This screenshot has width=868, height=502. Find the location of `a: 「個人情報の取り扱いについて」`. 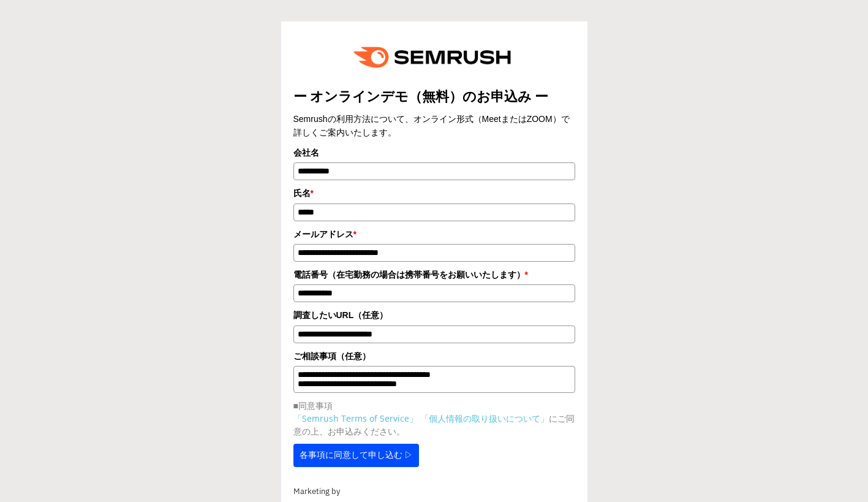

a: 「個人情報の取り扱いについて」 is located at coordinates (485, 418).